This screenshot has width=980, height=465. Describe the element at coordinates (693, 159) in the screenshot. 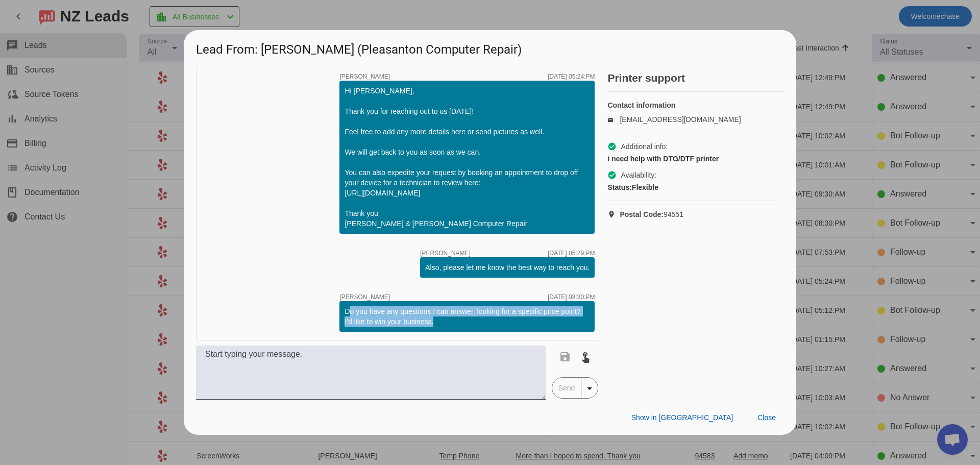

I see `div: i need help with DTG/DTF printer` at that location.